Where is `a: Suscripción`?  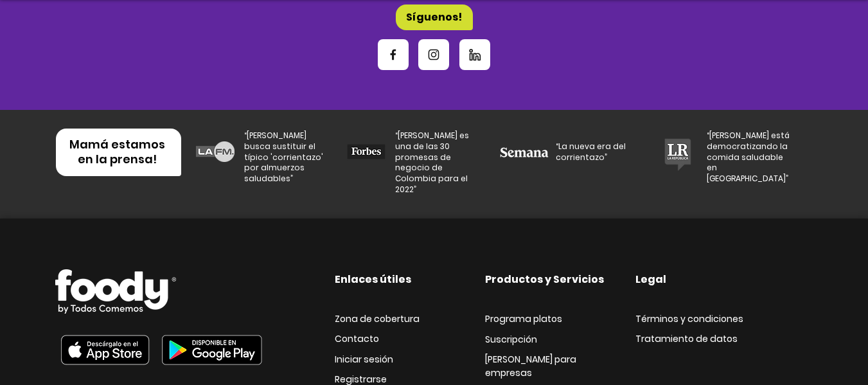 a: Suscripción is located at coordinates (511, 340).